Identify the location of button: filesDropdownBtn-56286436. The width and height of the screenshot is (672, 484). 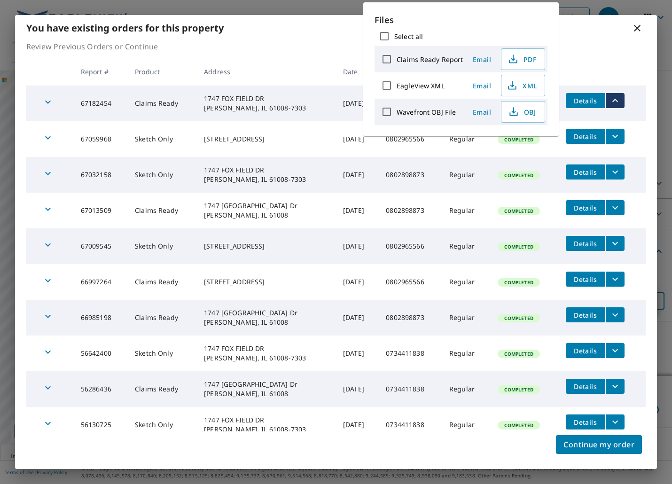
(615, 386).